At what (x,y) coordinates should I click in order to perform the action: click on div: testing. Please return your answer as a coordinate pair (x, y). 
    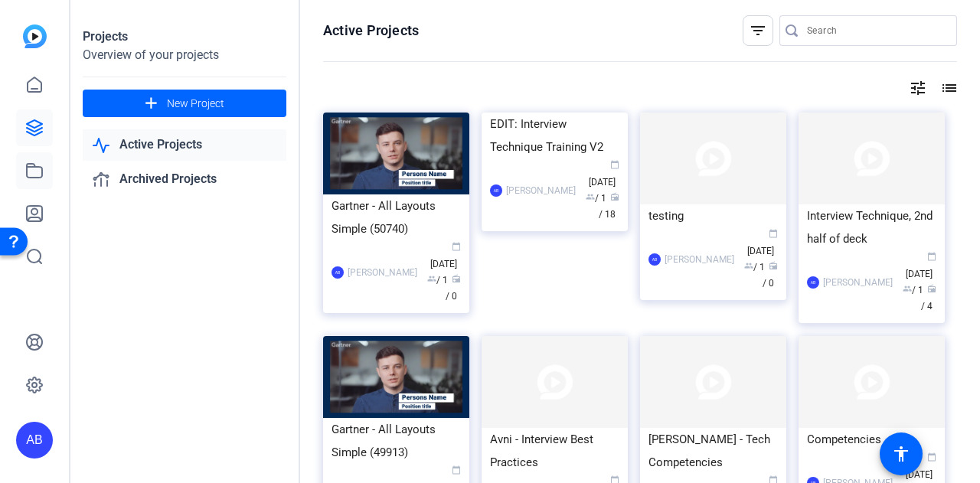
    Looking at the image, I should click on (712, 216).